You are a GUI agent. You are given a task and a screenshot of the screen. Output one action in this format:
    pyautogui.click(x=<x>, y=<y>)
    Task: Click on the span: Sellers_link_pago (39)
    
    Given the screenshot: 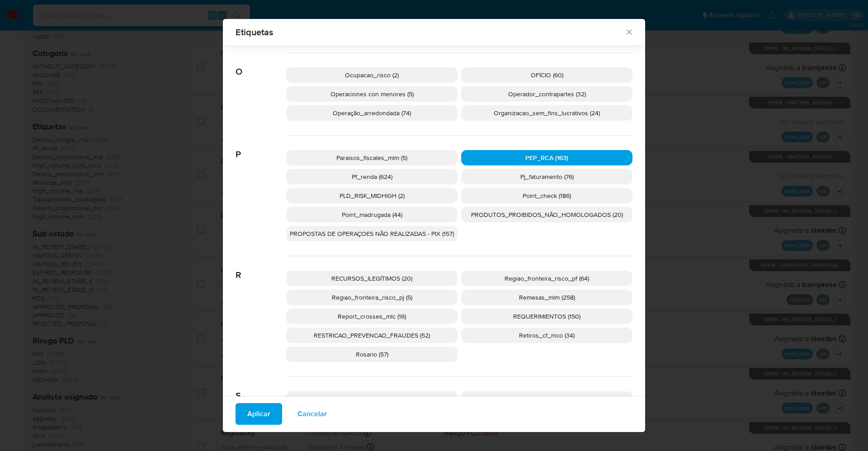 What is the action you would take?
    pyautogui.click(x=547, y=399)
    